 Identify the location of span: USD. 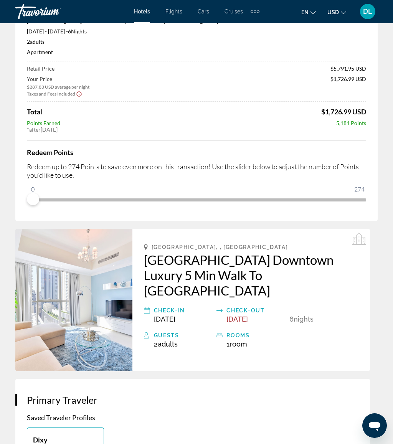
(333, 12).